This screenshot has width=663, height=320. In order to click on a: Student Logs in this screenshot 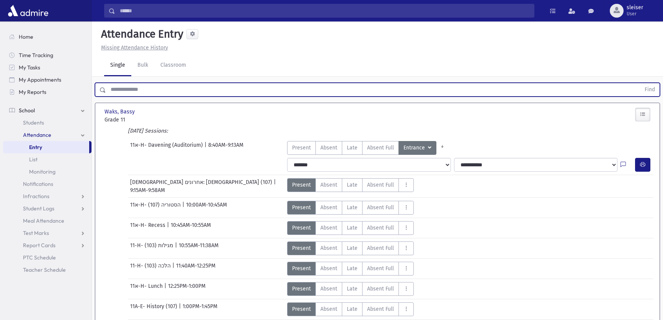, I will do `click(47, 208)`.